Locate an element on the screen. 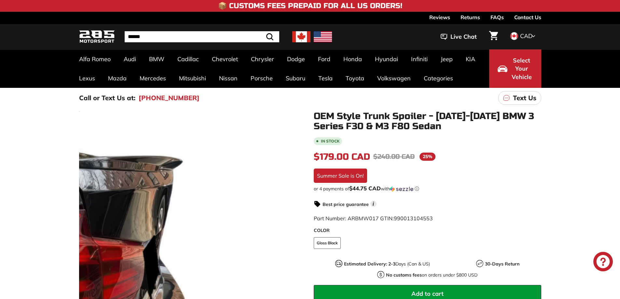 The image size is (620, 299). a: Porsche is located at coordinates (262, 78).